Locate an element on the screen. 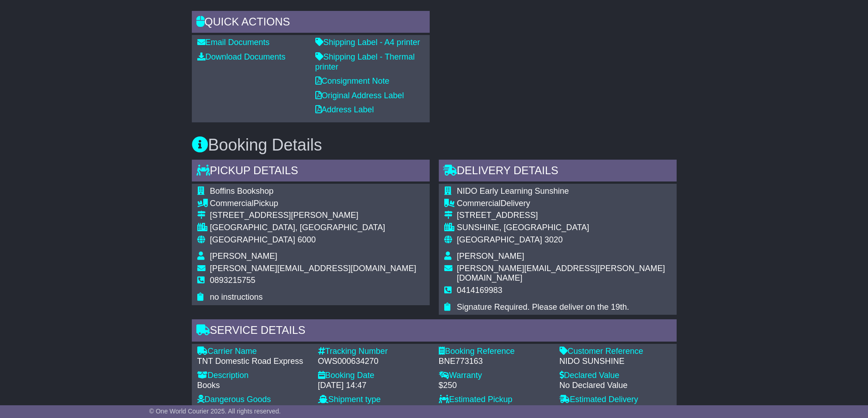 The height and width of the screenshot is (418, 868). div: Service Details is located at coordinates (434, 331).